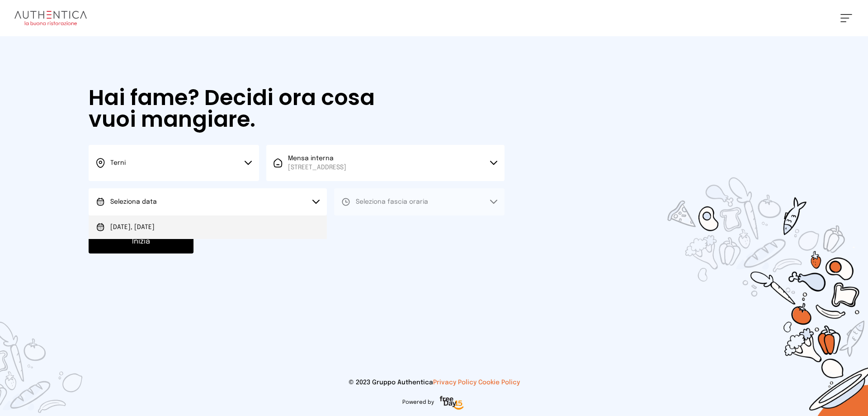 Image resolution: width=868 pixels, height=416 pixels. What do you see at coordinates (419, 202) in the screenshot?
I see `button: Seleziona fascia oraria` at bounding box center [419, 202].